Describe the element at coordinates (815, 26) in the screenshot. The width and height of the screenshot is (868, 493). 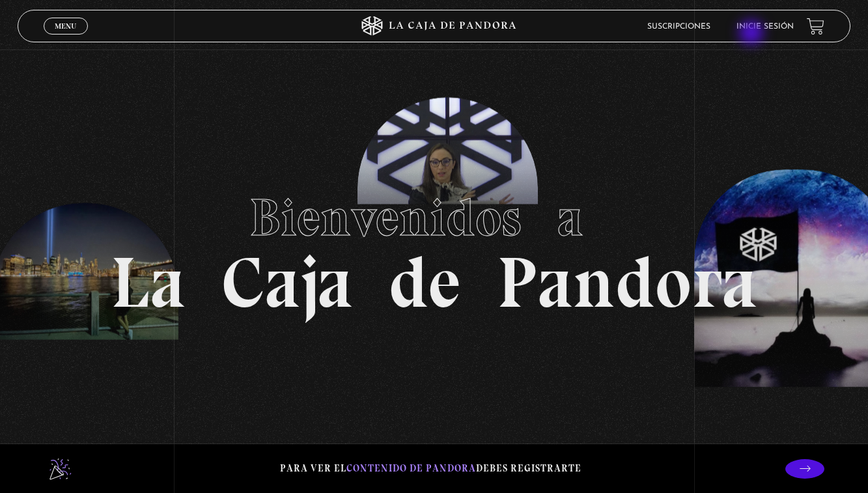
I see `a: View your shopping cart` at that location.